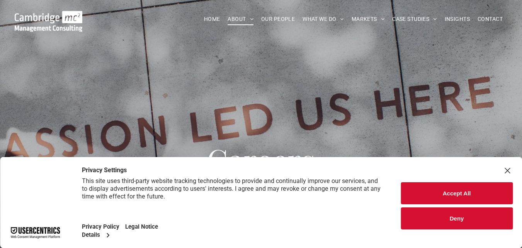  What do you see at coordinates (48, 16) in the screenshot?
I see `a: Your Business Transformed | Cambridge Management Consulting` at bounding box center [48, 16].